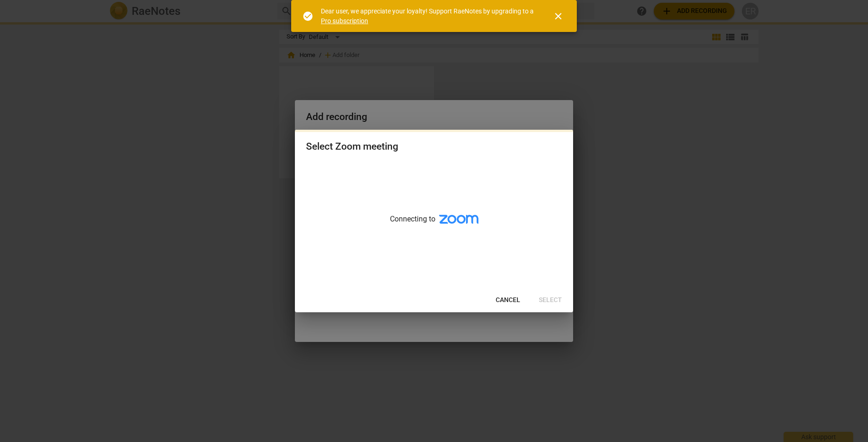  I want to click on button: Cancel, so click(508, 300).